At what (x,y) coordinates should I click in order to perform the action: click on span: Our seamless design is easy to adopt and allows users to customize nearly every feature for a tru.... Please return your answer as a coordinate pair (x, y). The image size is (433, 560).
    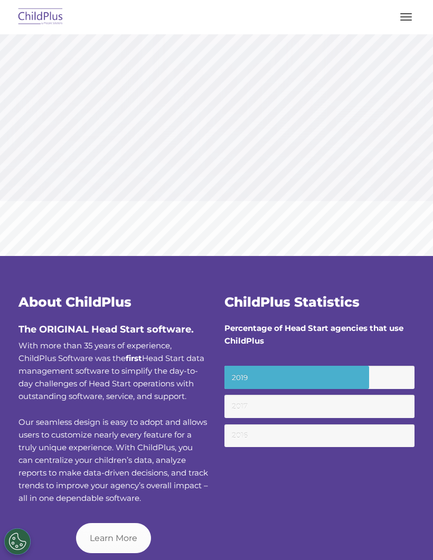
    Looking at the image, I should click on (113, 460).